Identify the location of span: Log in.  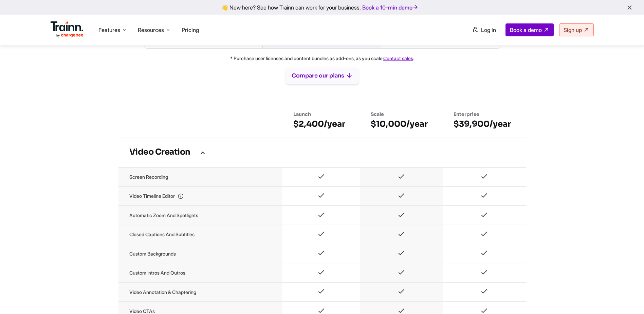
(489, 30).